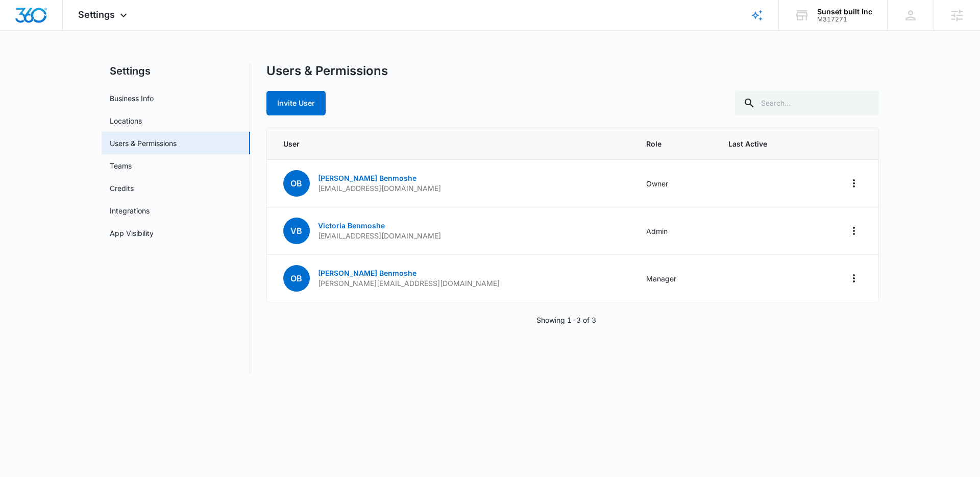 This screenshot has width=980, height=477. What do you see at coordinates (296, 103) in the screenshot?
I see `button: Invite User` at bounding box center [296, 103].